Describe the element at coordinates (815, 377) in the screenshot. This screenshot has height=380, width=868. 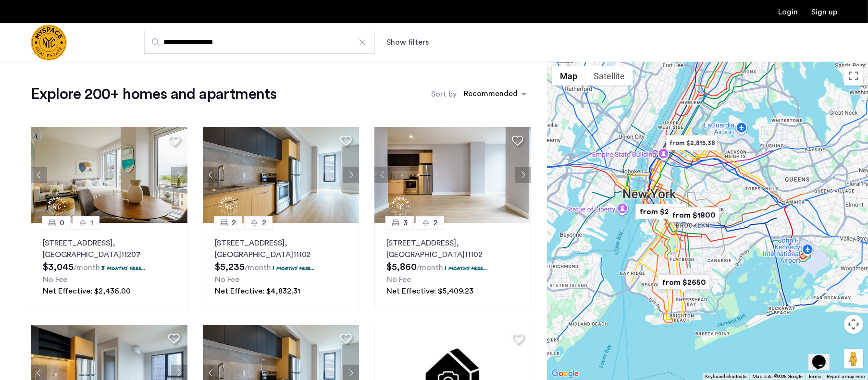
I see `a: Terms (opens in new tab)` at that location.